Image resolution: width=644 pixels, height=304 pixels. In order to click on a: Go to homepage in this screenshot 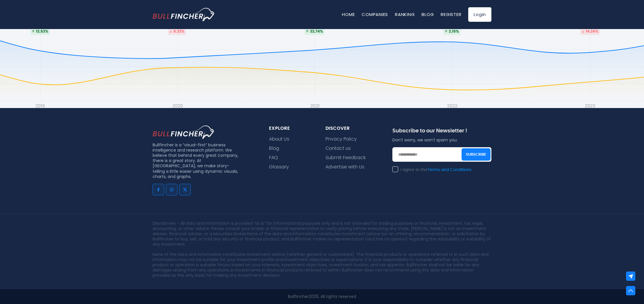, I will do `click(183, 15)`.